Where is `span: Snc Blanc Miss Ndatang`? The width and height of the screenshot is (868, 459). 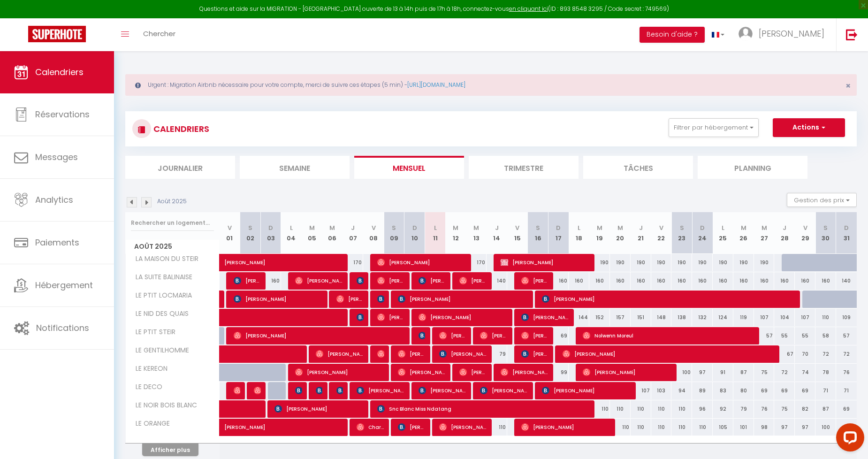
span: Snc Blanc Miss Ndatang is located at coordinates (484, 409).